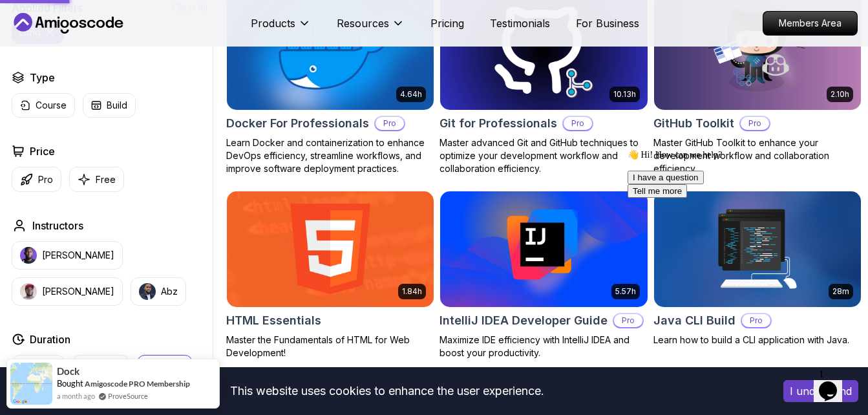 The image size is (868, 415). I want to click on h2: Type, so click(42, 78).